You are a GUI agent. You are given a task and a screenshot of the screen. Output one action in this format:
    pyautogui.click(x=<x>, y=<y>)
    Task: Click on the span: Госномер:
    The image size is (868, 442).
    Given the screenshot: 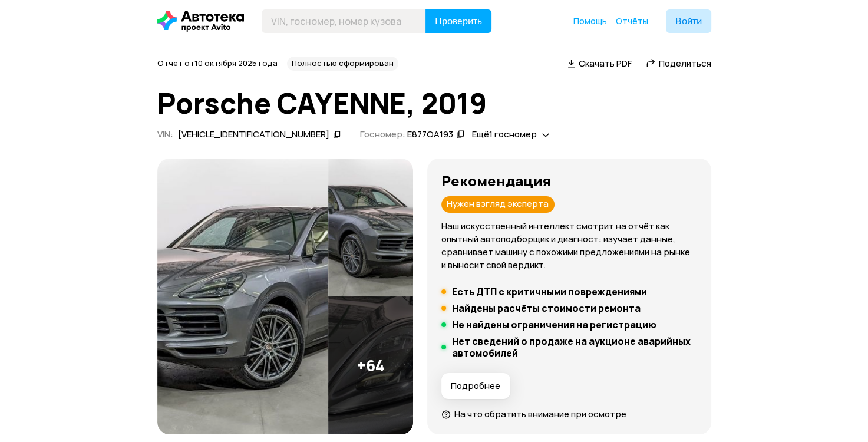 What is the action you would take?
    pyautogui.click(x=382, y=134)
    